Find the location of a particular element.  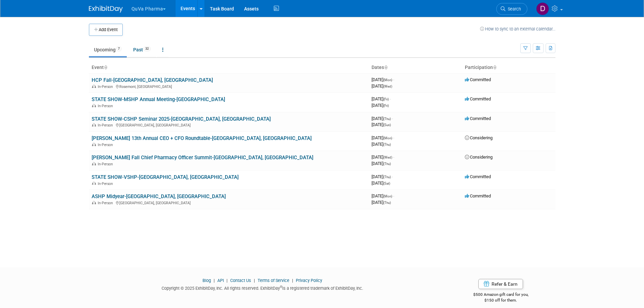

div: Copyright © 2025 ExhibitDay, Inc. All rights reserved. ExhibitDay is a registered trademark of Ex... is located at coordinates (262, 288).